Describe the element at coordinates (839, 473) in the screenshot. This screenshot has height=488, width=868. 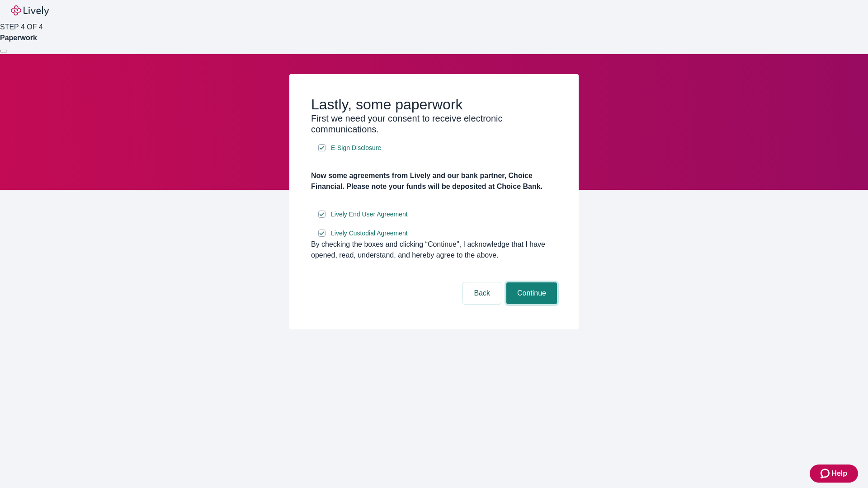
I see `span: Help` at that location.